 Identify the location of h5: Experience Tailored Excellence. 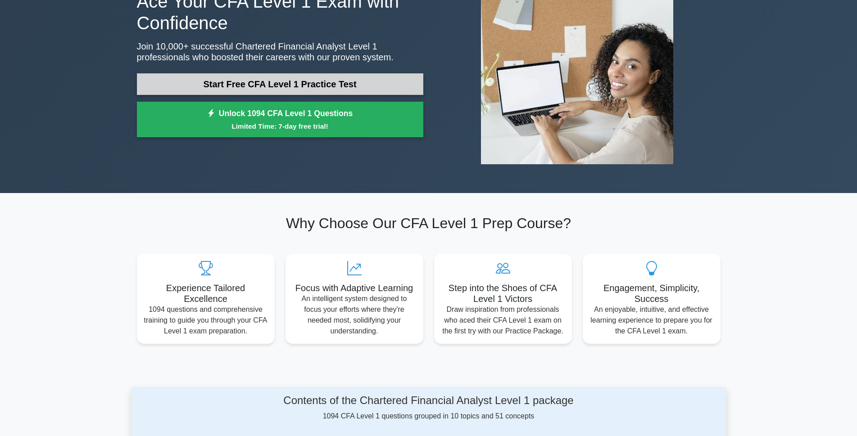
(206, 294).